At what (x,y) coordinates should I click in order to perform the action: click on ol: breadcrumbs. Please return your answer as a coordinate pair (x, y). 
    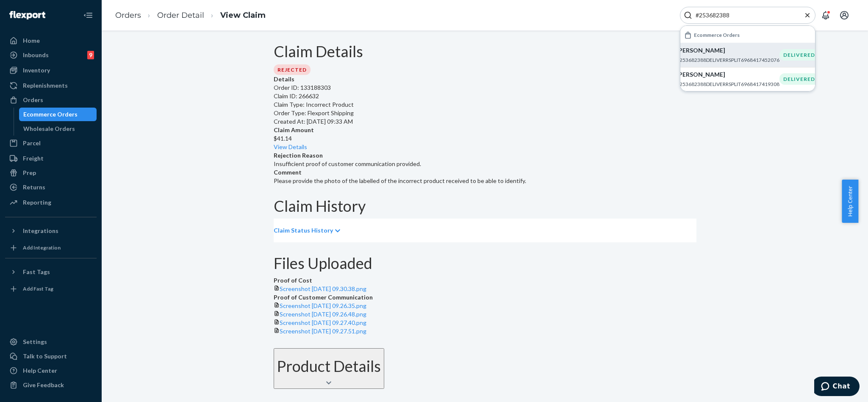
    Looking at the image, I should click on (190, 15).